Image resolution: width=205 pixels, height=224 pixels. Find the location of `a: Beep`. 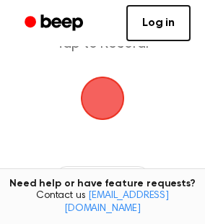

a: Beep is located at coordinates (55, 23).